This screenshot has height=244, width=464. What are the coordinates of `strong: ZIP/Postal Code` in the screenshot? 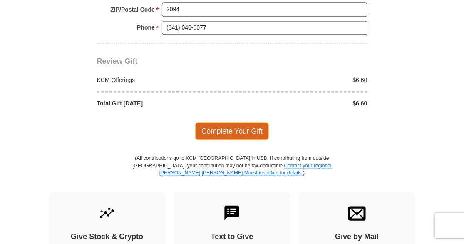 It's located at (132, 10).